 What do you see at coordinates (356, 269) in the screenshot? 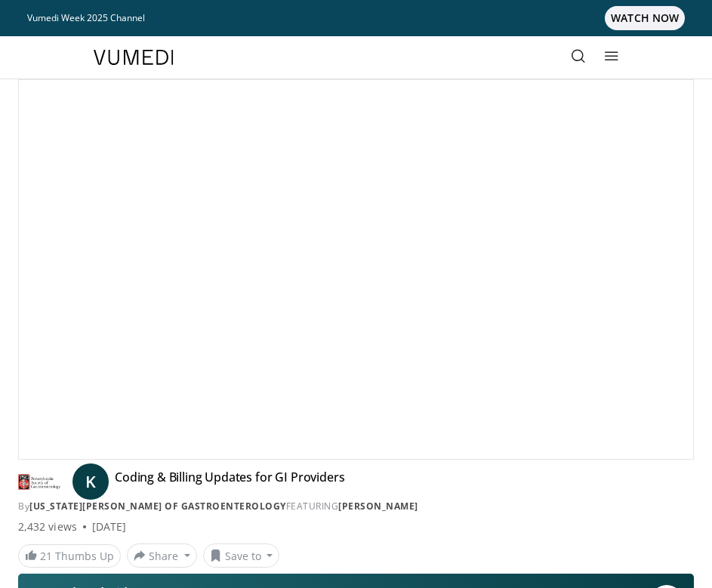
I see `video-js: Video Player` at bounding box center [356, 269].